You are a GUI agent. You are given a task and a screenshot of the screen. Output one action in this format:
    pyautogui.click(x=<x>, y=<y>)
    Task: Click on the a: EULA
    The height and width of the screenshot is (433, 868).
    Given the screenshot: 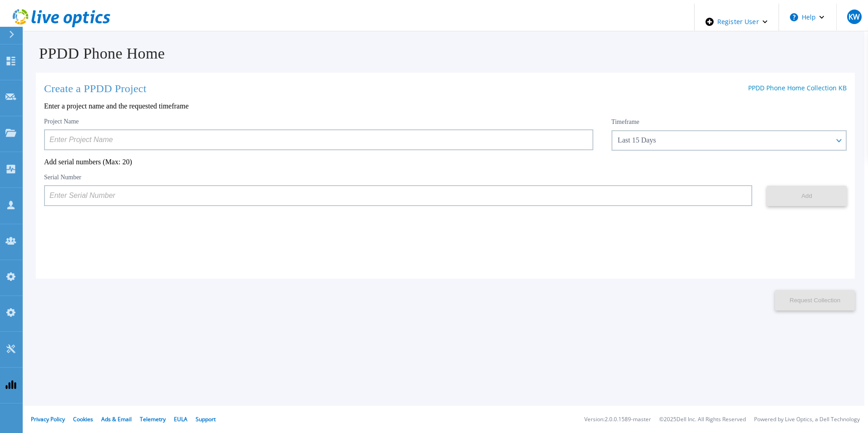 What is the action you would take?
    pyautogui.click(x=181, y=419)
    